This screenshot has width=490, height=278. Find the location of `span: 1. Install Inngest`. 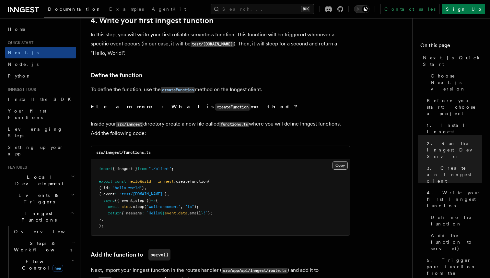

span: 1. Install Inngest is located at coordinates (454, 128).